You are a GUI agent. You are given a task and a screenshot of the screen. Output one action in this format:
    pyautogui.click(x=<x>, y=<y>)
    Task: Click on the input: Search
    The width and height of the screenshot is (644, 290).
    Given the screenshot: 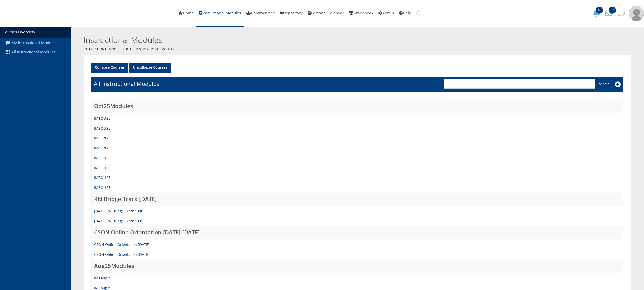 What is the action you would take?
    pyautogui.click(x=604, y=84)
    